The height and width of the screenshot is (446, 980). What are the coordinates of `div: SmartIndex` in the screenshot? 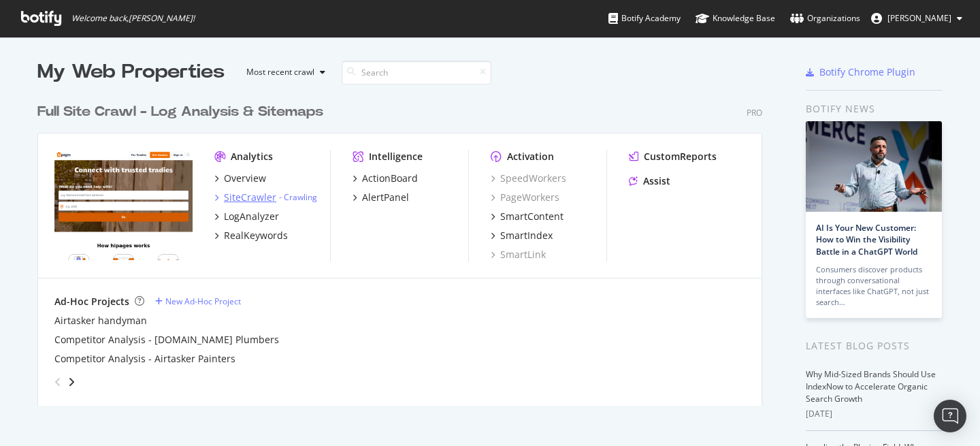 It's located at (526, 236).